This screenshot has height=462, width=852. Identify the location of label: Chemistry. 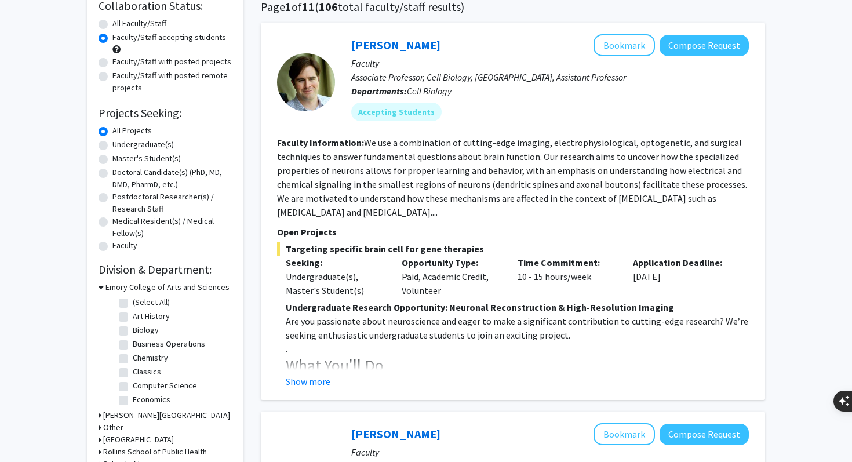
(150, 358).